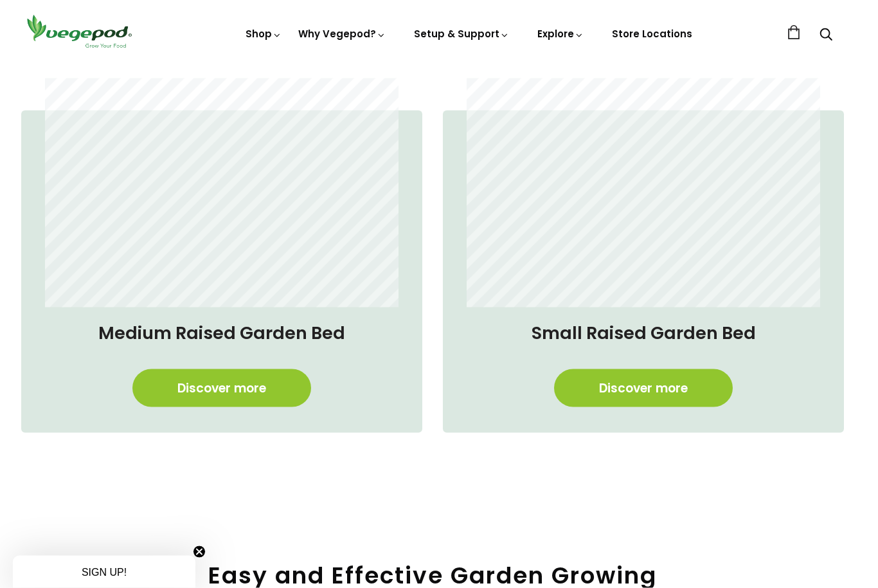  Describe the element at coordinates (199, 551) in the screenshot. I see `button: Close teaser` at that location.